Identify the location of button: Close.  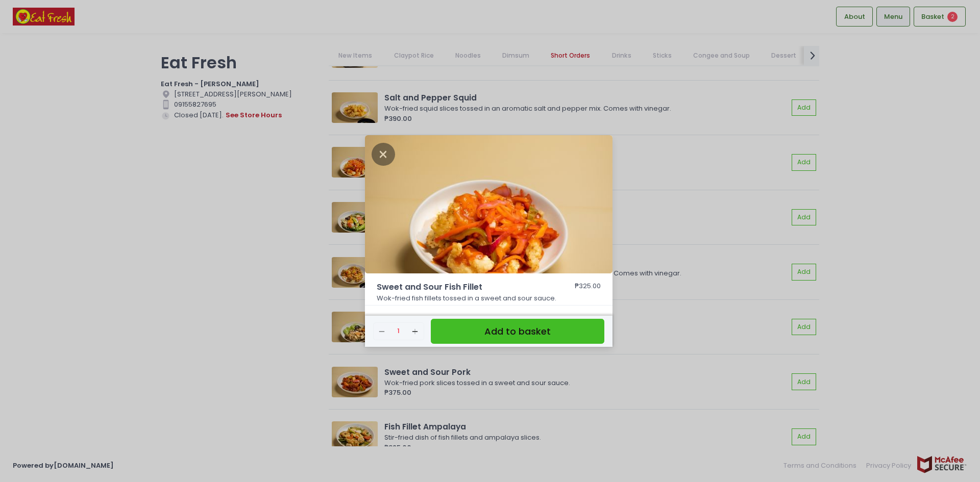
(383, 153).